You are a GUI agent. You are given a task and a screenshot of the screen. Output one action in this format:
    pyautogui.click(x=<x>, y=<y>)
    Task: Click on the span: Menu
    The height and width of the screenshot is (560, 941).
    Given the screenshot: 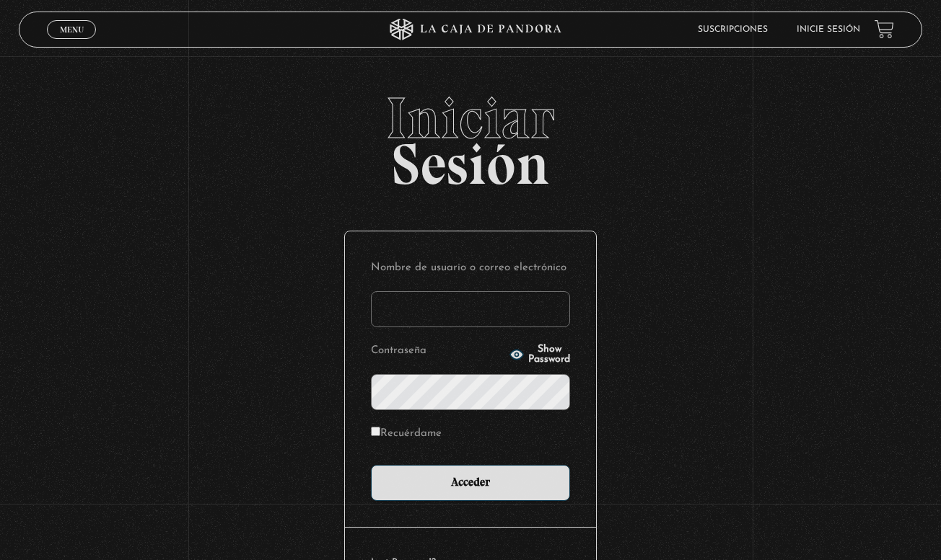 What is the action you would take?
    pyautogui.click(x=72, y=29)
    